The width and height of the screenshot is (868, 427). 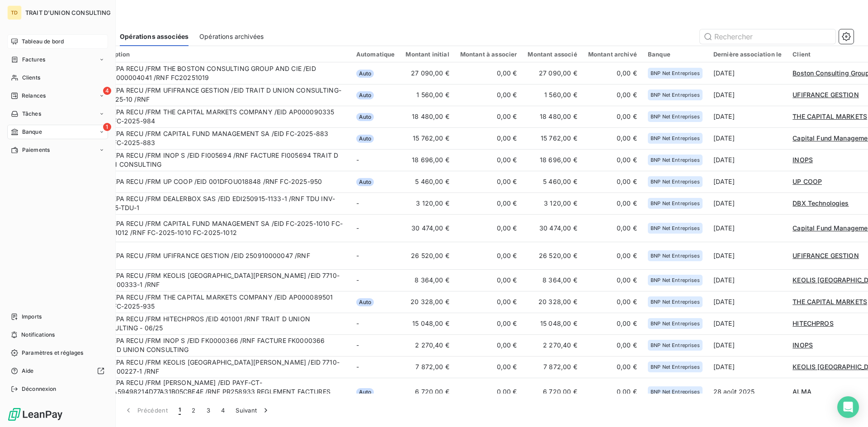 What do you see at coordinates (747, 392) in the screenshot?
I see `td: 28 août 2025` at bounding box center [747, 392].